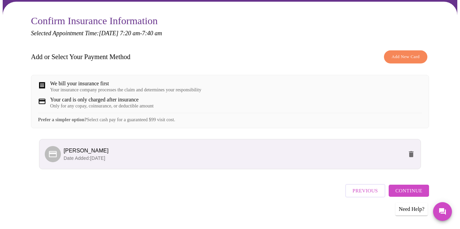  What do you see at coordinates (405, 57) in the screenshot?
I see `button: Add New Card` at bounding box center [405, 57].